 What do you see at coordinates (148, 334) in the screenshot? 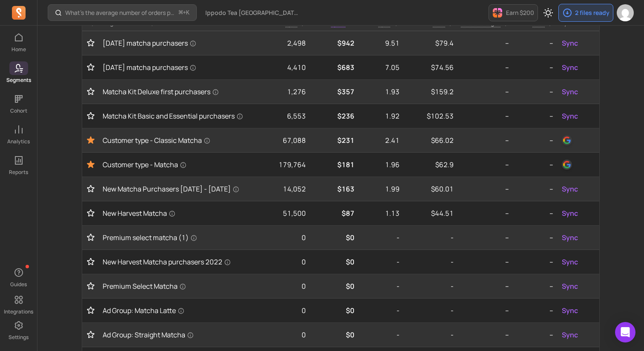
I see `span: Ad Group: Straight Matcha` at bounding box center [148, 334].